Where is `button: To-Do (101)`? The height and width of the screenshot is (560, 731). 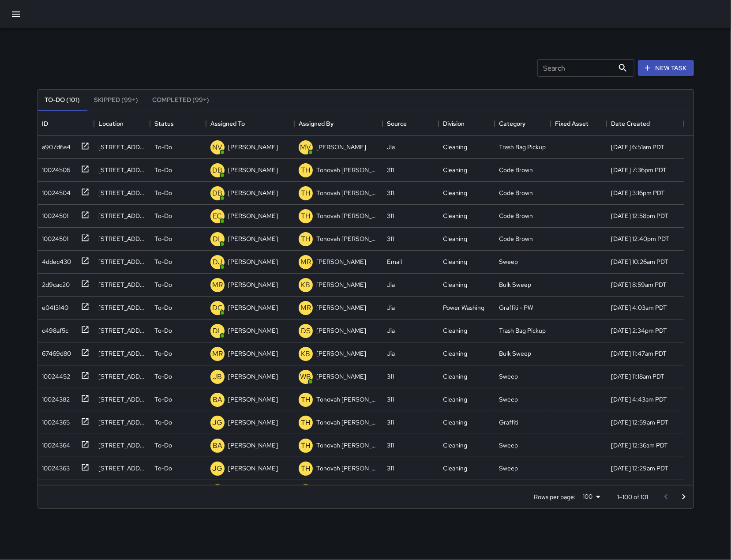 button: To-Do (101) is located at coordinates (62, 100).